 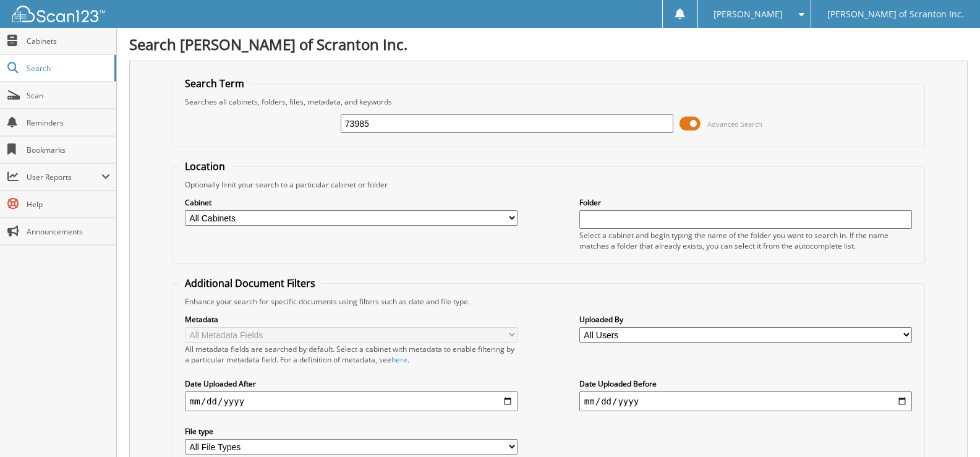 I want to click on div: Searches all cabinets, folders, files, metadata, and keywords, so click(x=549, y=101).